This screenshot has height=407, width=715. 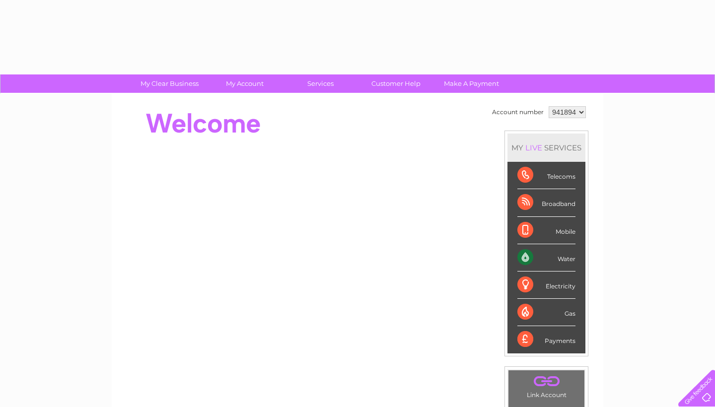 What do you see at coordinates (471, 83) in the screenshot?
I see `a: Make A Payment` at bounding box center [471, 83].